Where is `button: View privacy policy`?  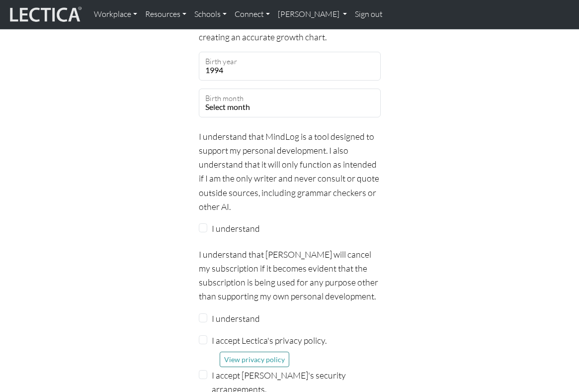 button: View privacy policy is located at coordinates (254, 359).